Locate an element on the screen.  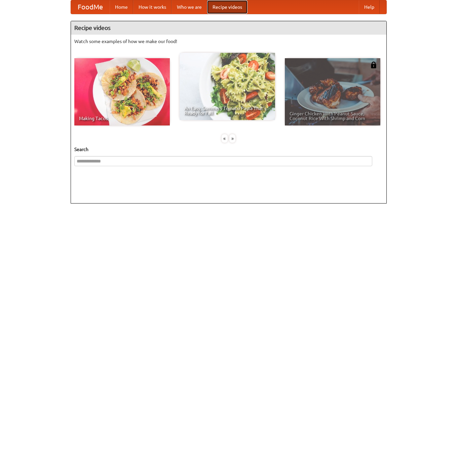
h4: Recipe videos is located at coordinates (228, 28).